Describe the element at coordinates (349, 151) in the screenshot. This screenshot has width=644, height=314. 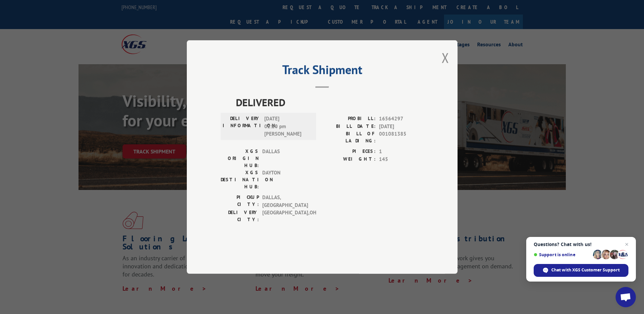
I see `label: PIECES:` at that location.